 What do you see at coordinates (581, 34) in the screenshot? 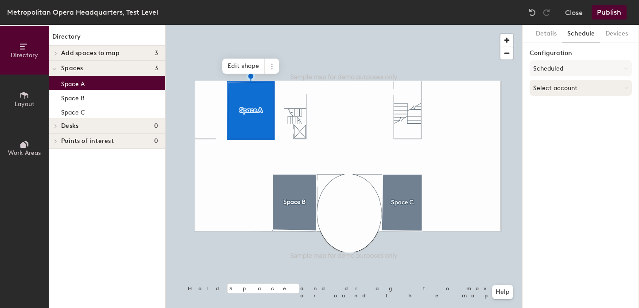
I see `button: Schedule` at bounding box center [581, 34].